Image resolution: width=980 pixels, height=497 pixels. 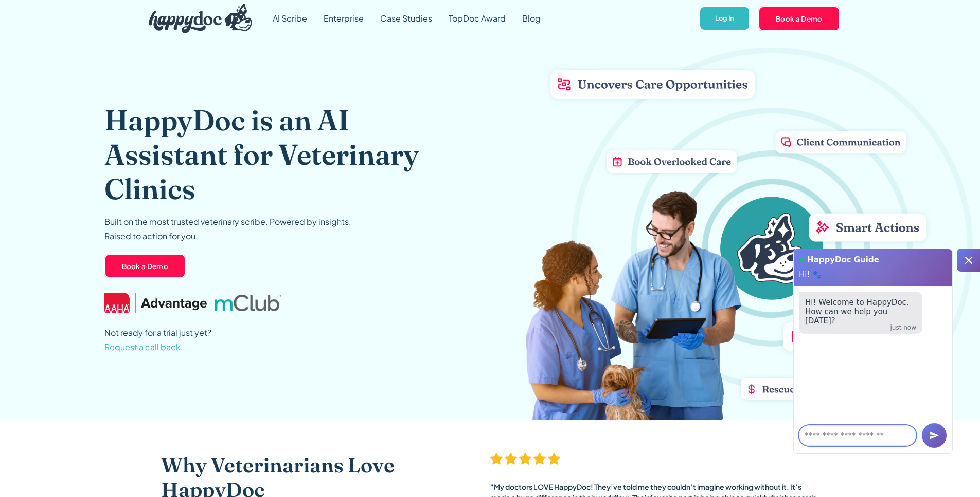 I want to click on img: HappyDoc Logo: A happy dog with his ear up, listening., so click(x=200, y=19).